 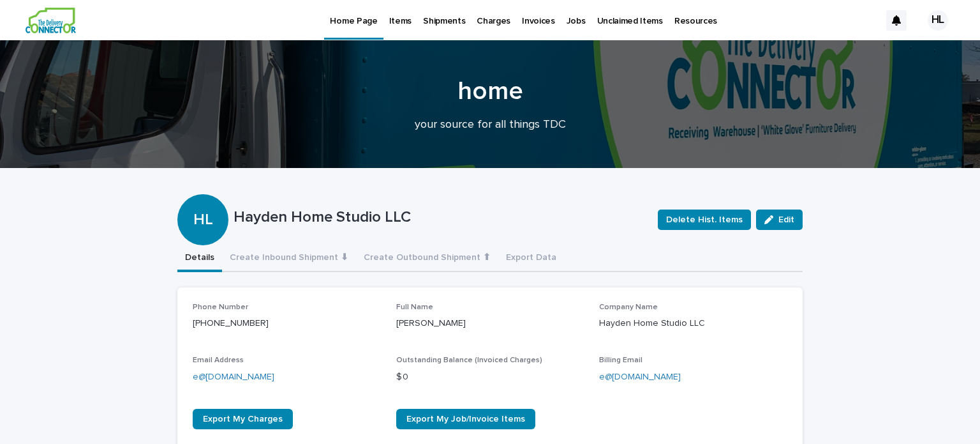 I want to click on span: Full Name, so click(x=415, y=308).